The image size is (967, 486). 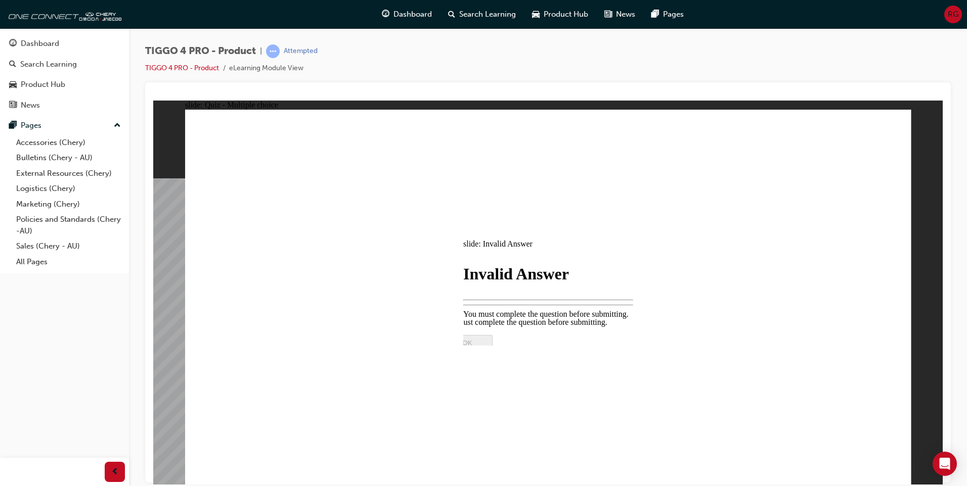 What do you see at coordinates (673, 14) in the screenshot?
I see `span: Pages` at bounding box center [673, 14].